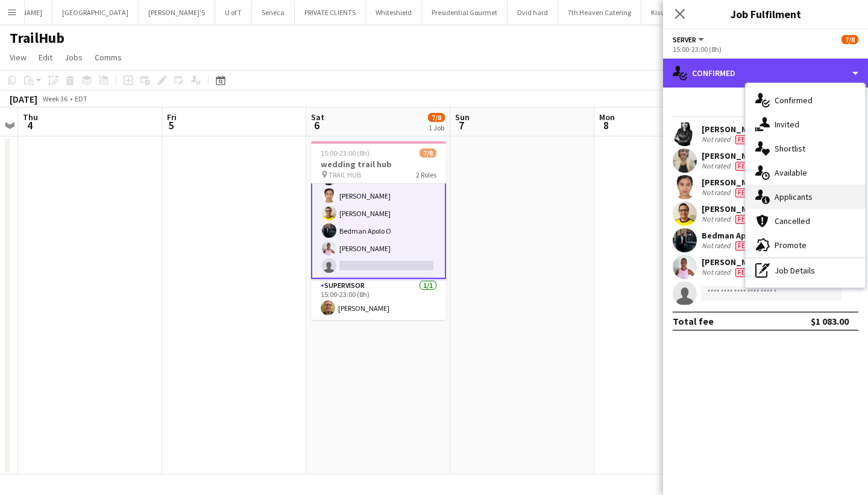  What do you see at coordinates (394, 12) in the screenshot?
I see `button: Whiteshield` at bounding box center [394, 12].